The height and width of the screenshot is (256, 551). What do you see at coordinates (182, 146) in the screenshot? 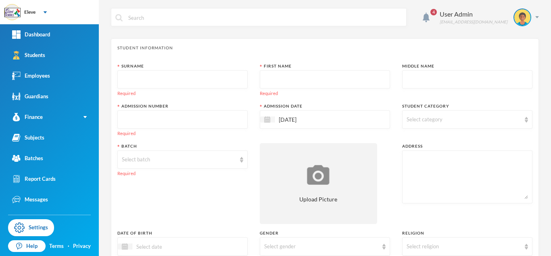
I see `div: Batch` at bounding box center [182, 146].